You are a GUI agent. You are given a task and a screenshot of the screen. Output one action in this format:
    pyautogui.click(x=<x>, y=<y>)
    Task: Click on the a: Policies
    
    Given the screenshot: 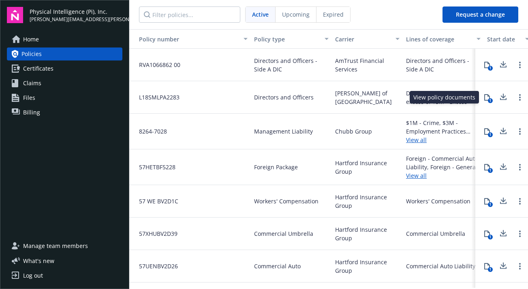 What is the action you would take?
    pyautogui.click(x=64, y=54)
    